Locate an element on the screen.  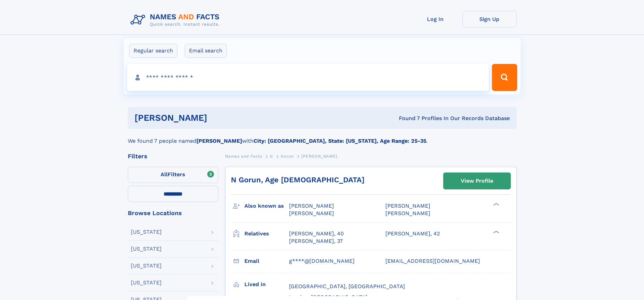
label: Regular search is located at coordinates (153, 51).